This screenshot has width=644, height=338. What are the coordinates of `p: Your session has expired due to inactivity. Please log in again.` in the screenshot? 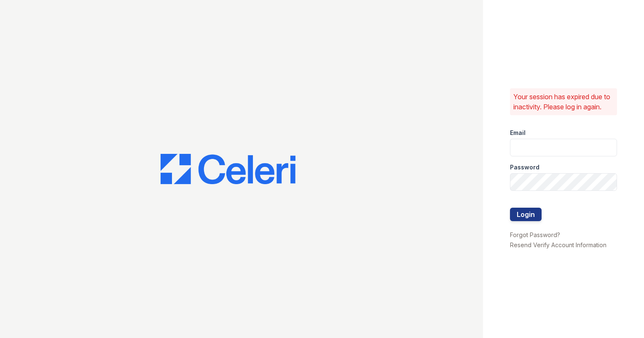 It's located at (563, 101).